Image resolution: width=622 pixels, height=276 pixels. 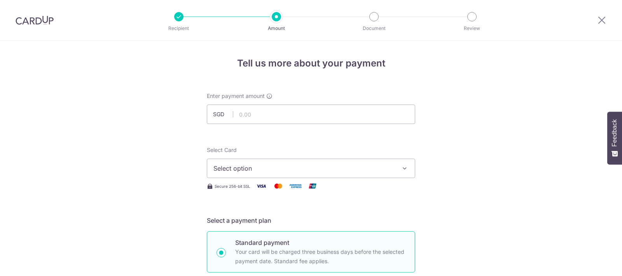 What do you see at coordinates (615, 138) in the screenshot?
I see `button: Feedback - Show survey` at bounding box center [615, 138].